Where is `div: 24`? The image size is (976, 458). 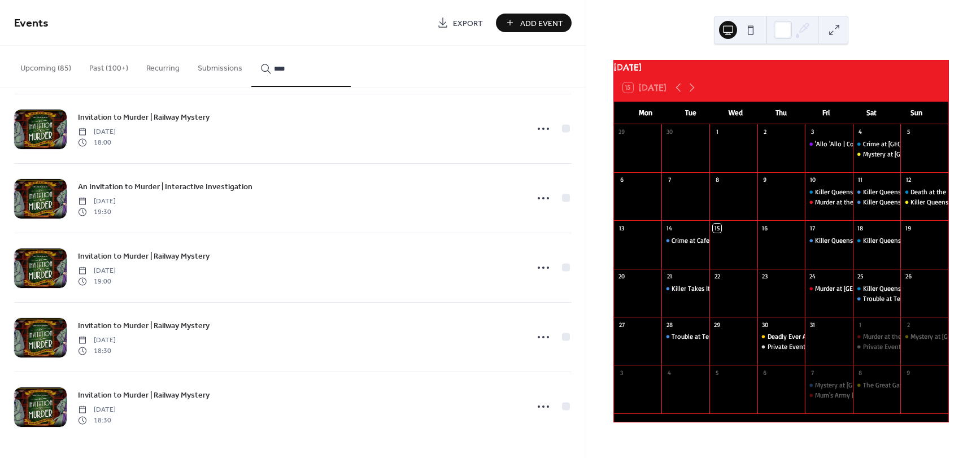 div: 24 is located at coordinates (812, 276).